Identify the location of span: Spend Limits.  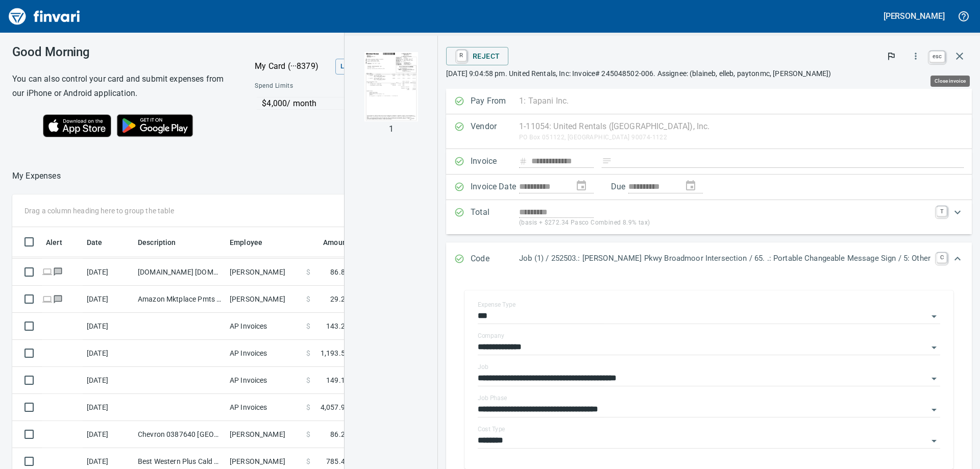
(317, 86).